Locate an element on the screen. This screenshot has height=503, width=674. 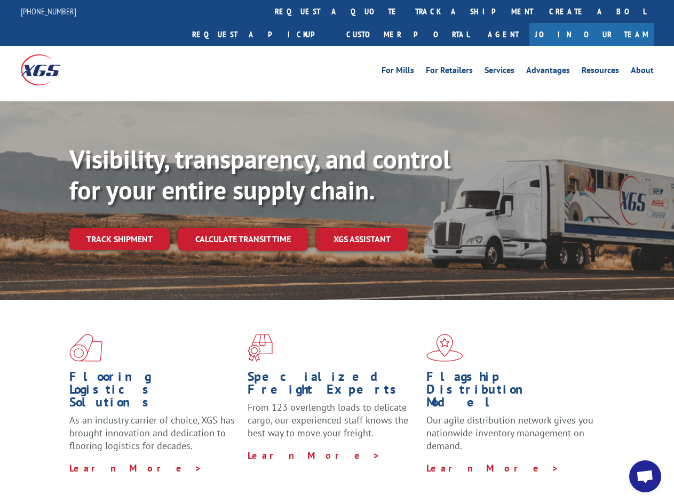
img: xgs-icon-flagship-distribution-model-red is located at coordinates (445, 348).